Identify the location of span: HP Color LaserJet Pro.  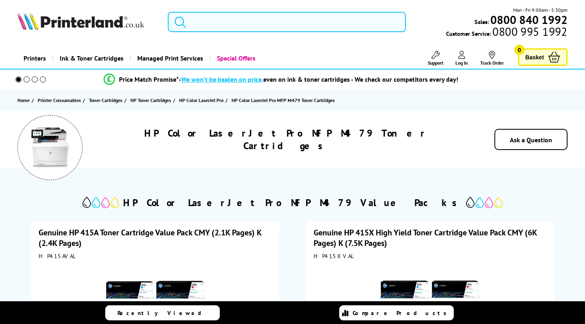
(201, 100).